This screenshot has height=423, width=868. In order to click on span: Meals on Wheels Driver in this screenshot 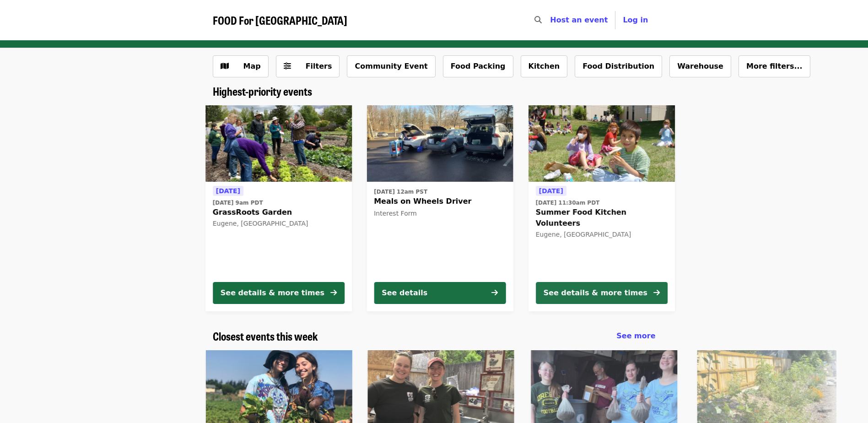, I will do `click(440, 201)`.